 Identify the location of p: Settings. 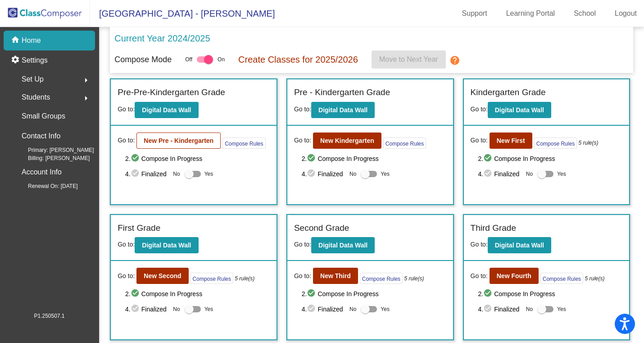
(34, 60).